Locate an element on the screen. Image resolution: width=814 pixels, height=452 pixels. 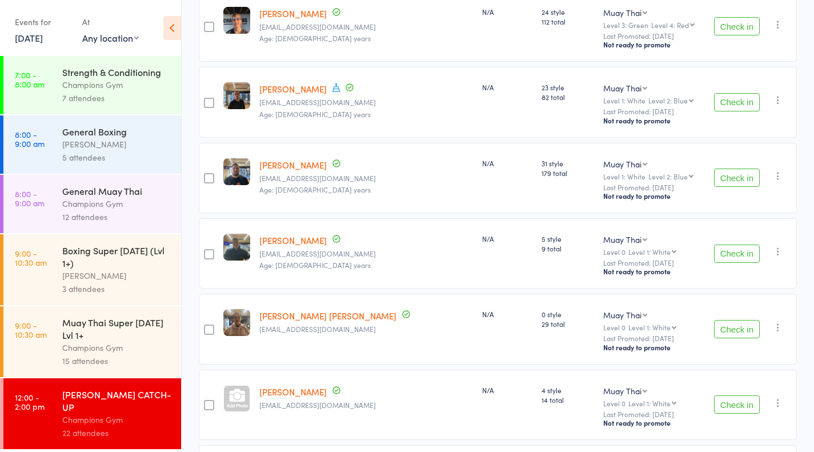
span: 24 style is located at coordinates (568, 11).